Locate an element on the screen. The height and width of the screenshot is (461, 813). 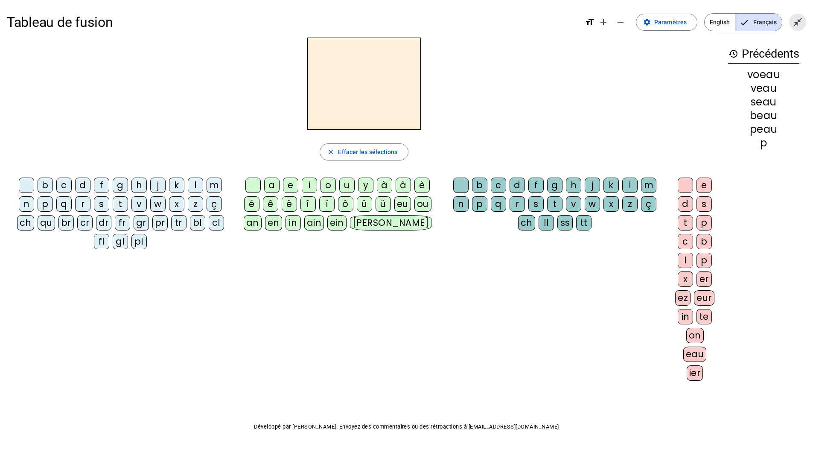
div: ier is located at coordinates (695, 373).